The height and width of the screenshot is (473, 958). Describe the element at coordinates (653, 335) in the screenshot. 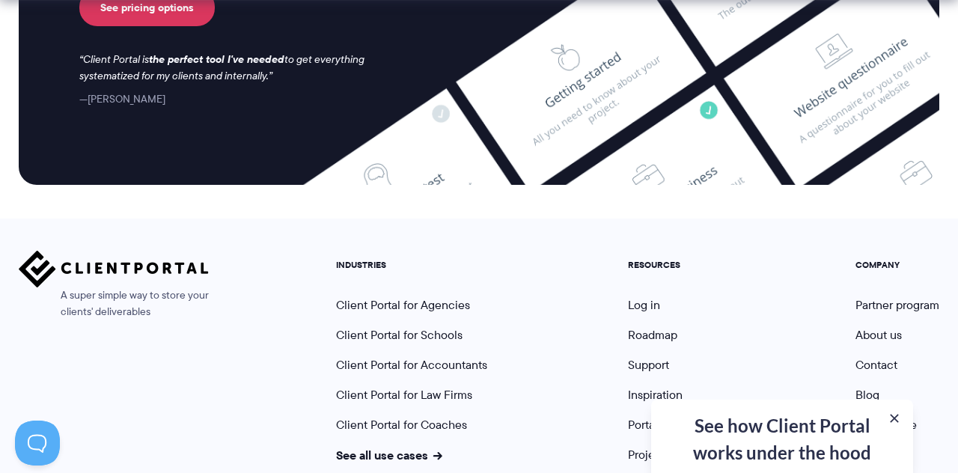

I see `a: Roadmap` at that location.